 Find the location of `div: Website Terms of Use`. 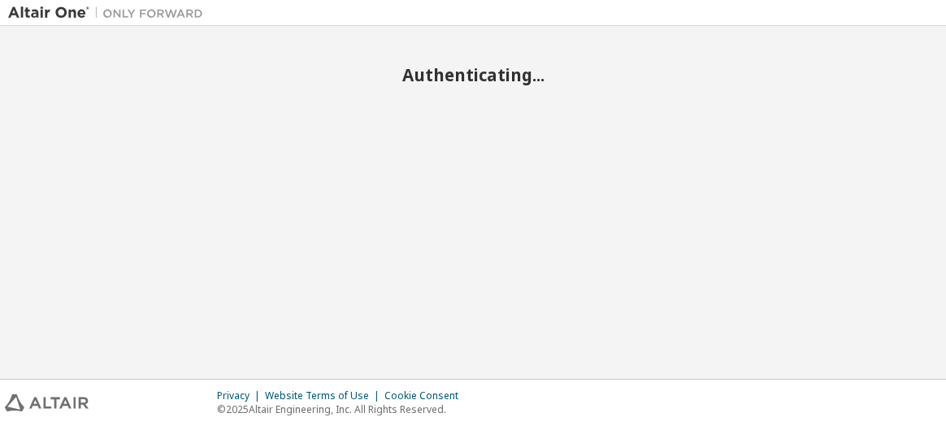

div: Website Terms of Use is located at coordinates (324, 396).